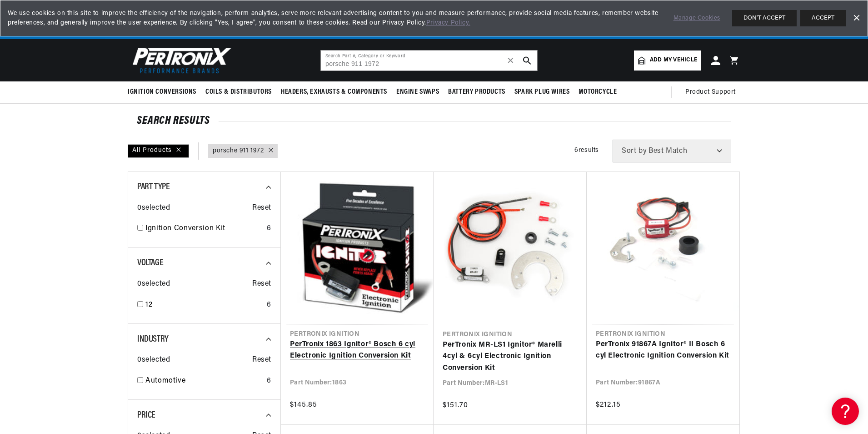 This screenshot has width=868, height=434. I want to click on input: Search Part #, Category or Keyword, so click(429, 60).